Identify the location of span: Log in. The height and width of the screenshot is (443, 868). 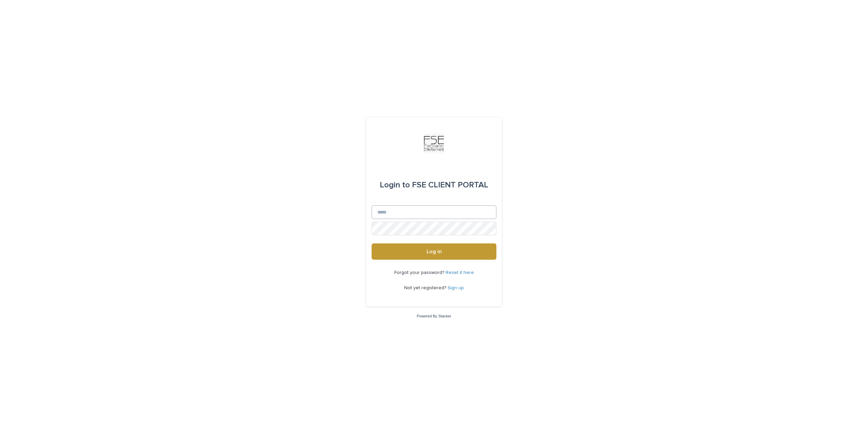
(434, 252).